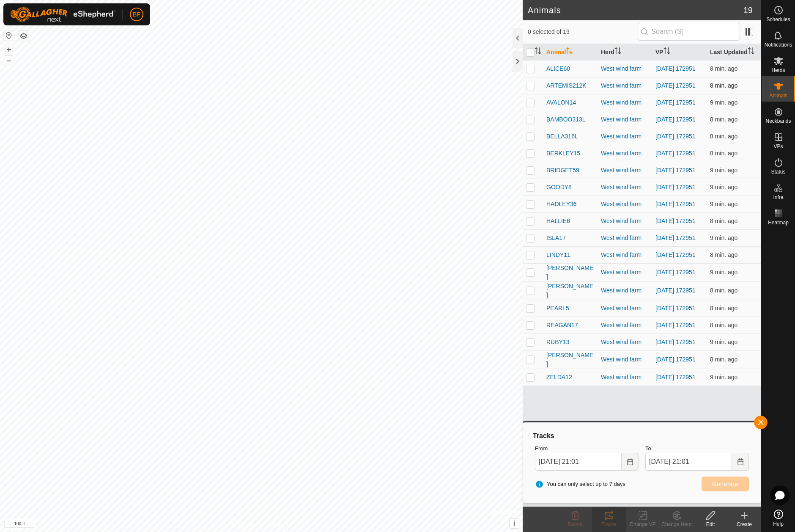 The image size is (795, 532). Describe the element at coordinates (558, 221) in the screenshot. I see `span: HALLIE6` at that location.